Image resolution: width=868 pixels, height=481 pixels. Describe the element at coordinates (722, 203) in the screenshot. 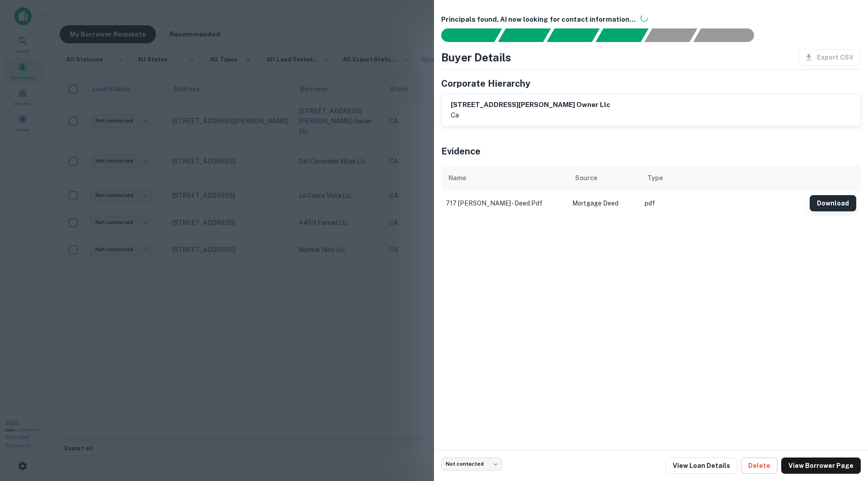

I see `td: pdf` at that location.